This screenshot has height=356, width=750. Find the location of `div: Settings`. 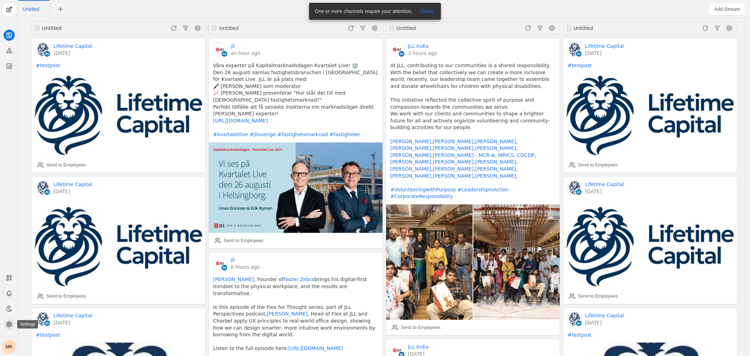

div: Settings is located at coordinates (27, 324).